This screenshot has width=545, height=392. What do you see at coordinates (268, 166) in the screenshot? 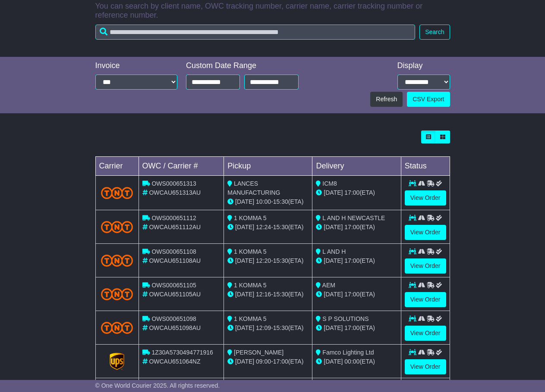
I see `td: Pickup` at bounding box center [268, 166].